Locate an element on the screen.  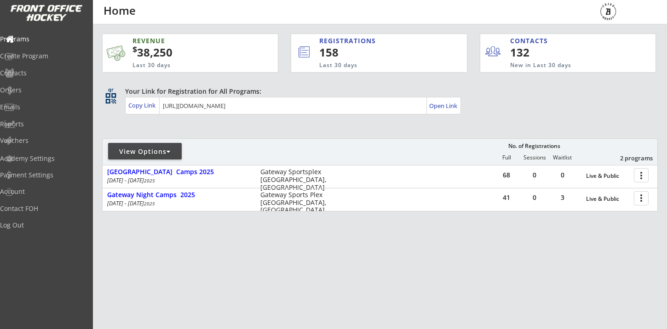
div: No. of Registrations is located at coordinates (534, 146).